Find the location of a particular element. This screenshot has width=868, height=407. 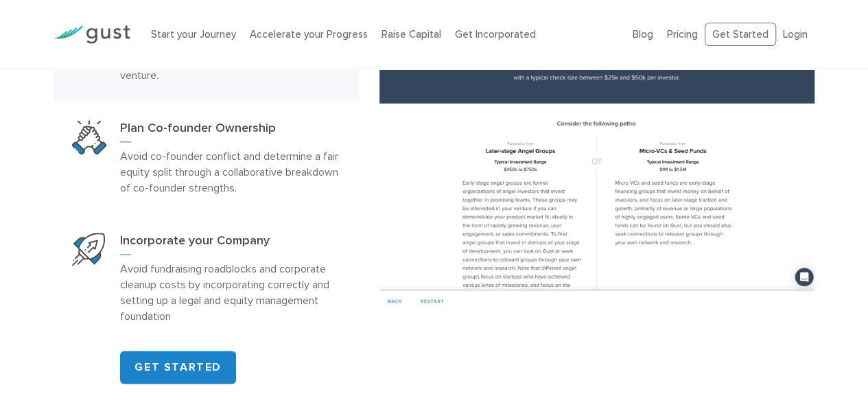

img: Gust Logo is located at coordinates (92, 35).